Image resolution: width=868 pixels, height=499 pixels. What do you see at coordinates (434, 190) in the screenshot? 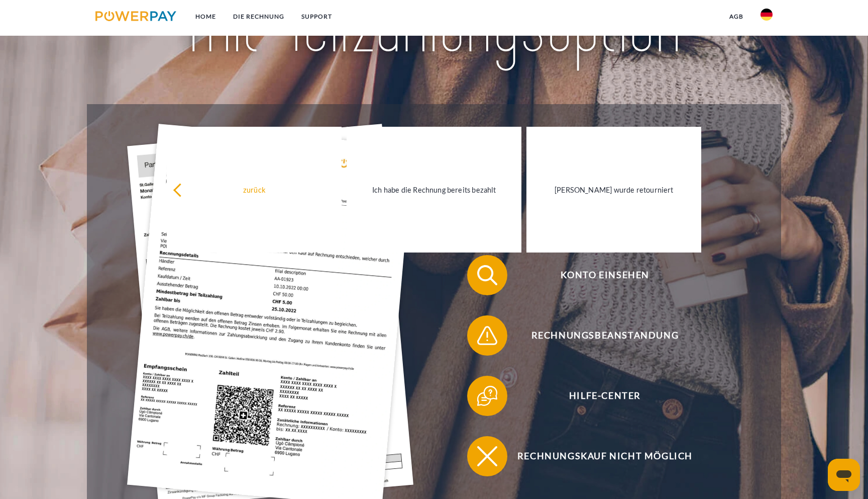
I see `div: Ich habe die Rechnung bereits bezahlt` at bounding box center [434, 190].